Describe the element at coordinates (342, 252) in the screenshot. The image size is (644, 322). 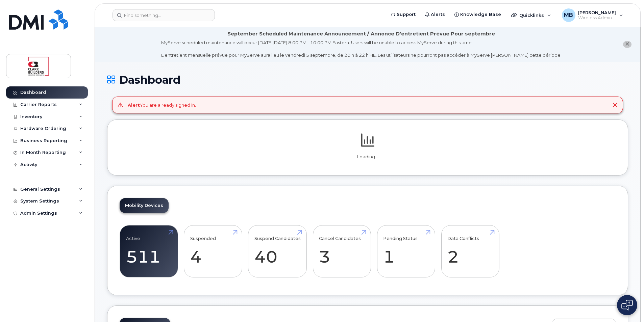
I see `a: Cancel Candidates 3` at that location.